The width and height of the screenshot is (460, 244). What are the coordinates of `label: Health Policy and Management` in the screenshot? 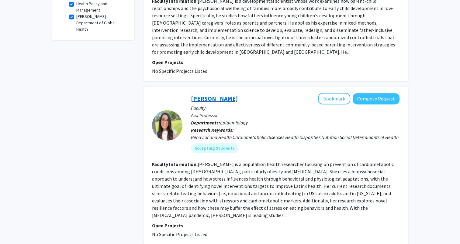 It's located at (101, 7).